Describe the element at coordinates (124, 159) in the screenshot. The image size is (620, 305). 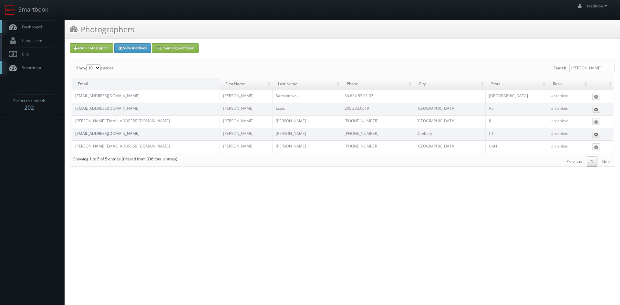
I see `div: Showing 1 to 5 of 5 entries (filtered from 336 total entries)` at that location.